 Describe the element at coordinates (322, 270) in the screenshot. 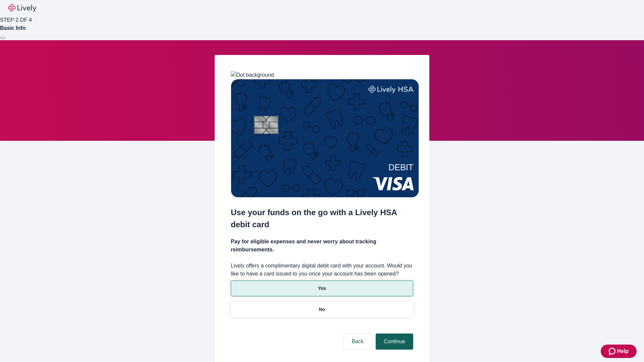

I see `label: Lively offers a complimentary digital debit card with your account. Would you like to have a card...` at that location.